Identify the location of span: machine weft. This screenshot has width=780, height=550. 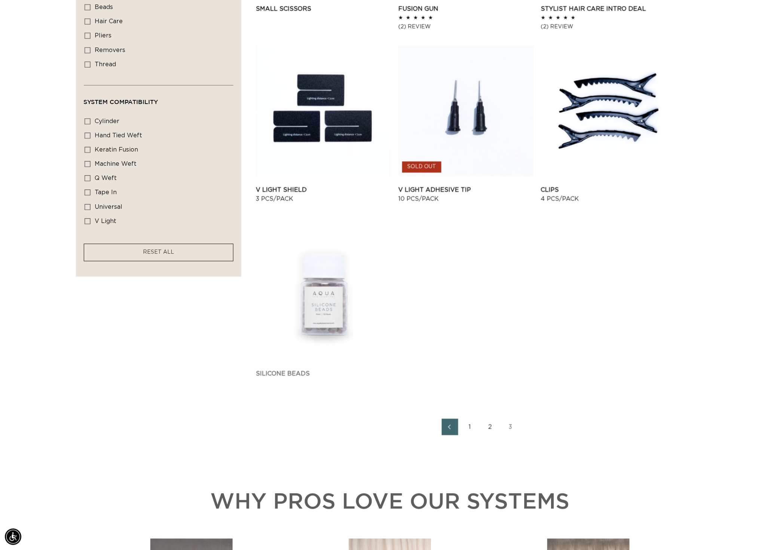
(116, 164).